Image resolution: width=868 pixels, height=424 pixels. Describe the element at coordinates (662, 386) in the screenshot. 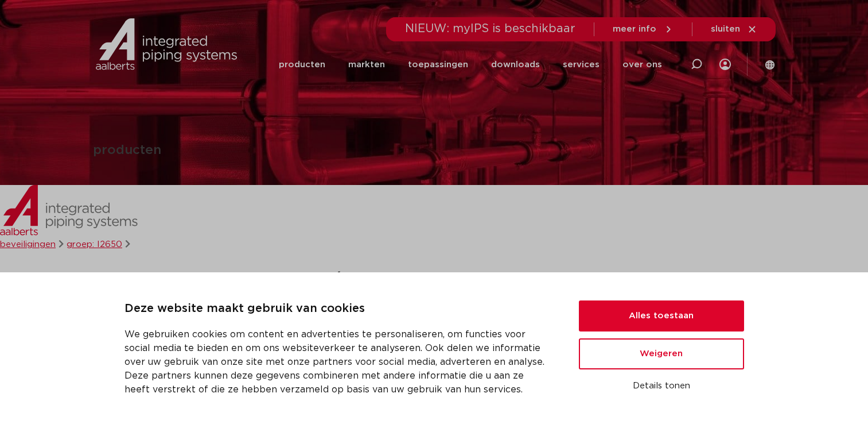

I see `button: Details tonen` at that location.